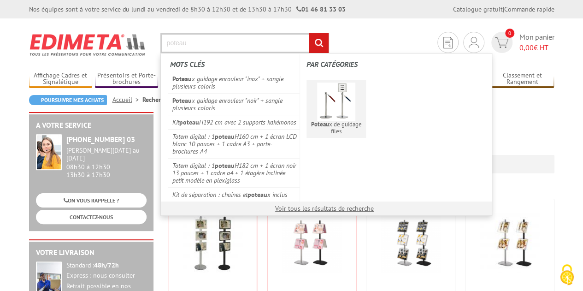 The width and height of the screenshot is (583, 291). I want to click on span: Mon panier, so click(537, 42).